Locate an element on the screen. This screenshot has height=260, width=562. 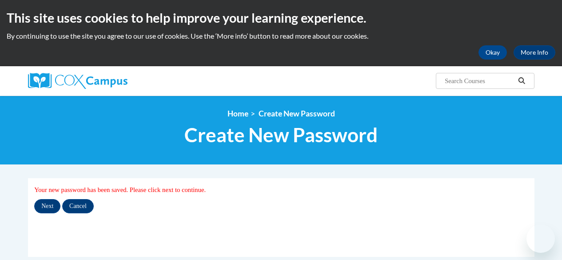
a: Home is located at coordinates (238, 113).